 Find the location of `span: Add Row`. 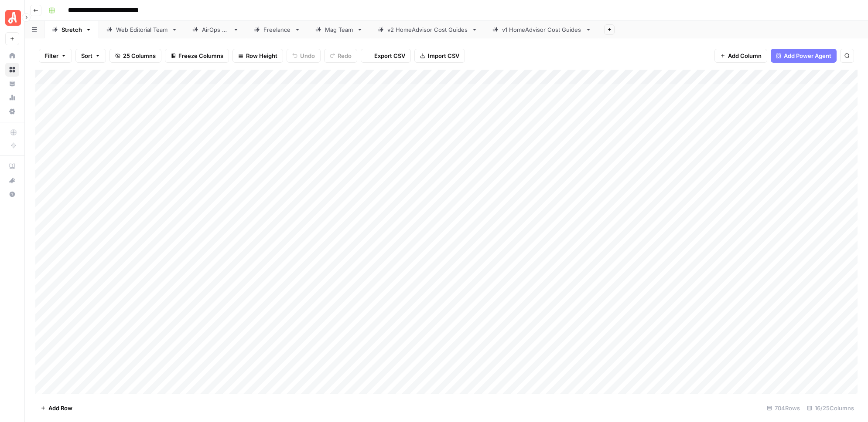

span: Add Row is located at coordinates (60, 408).